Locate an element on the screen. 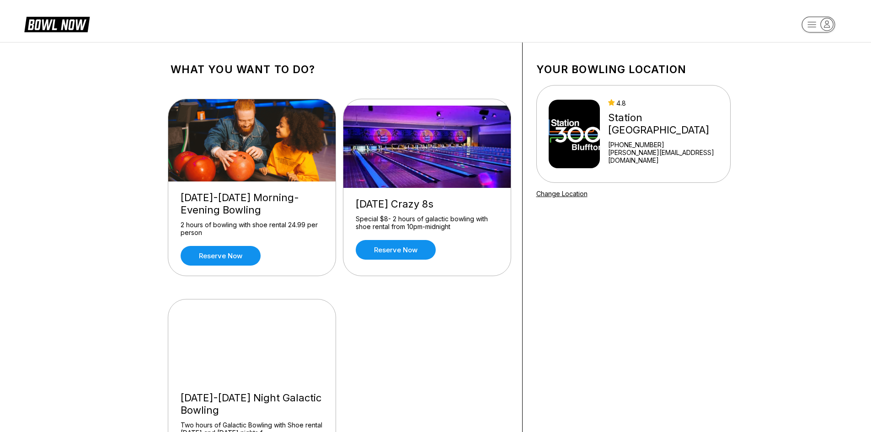  a: Change Location is located at coordinates (562, 193).